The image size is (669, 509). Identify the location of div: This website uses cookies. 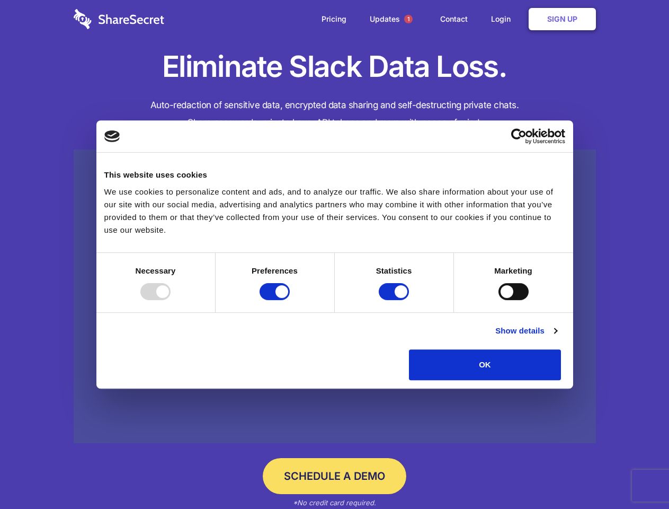
(335, 175).